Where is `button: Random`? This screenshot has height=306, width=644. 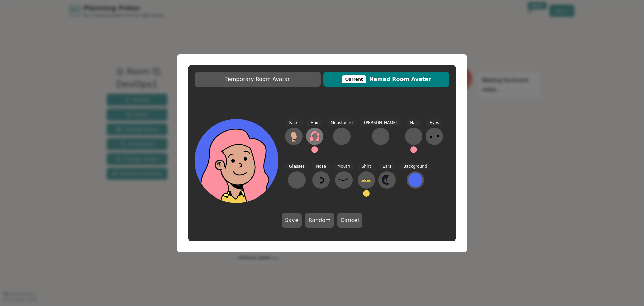 button: Random is located at coordinates (319, 220).